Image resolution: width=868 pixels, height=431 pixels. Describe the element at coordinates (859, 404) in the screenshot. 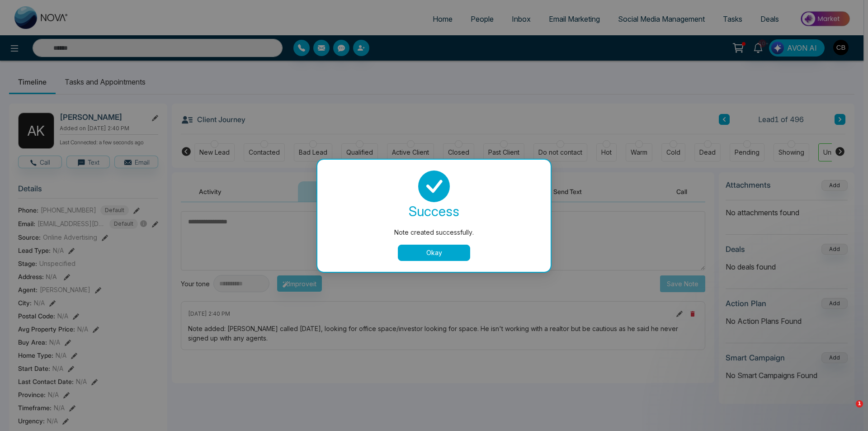

I see `span: 1` at that location.